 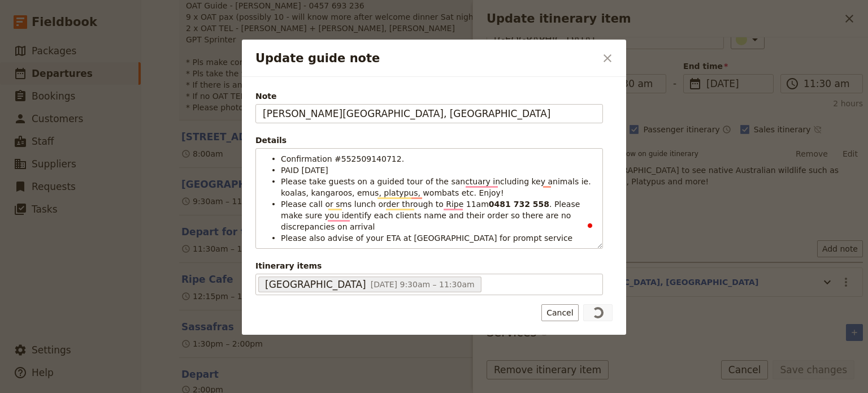 I want to click on span: Confirmation #552509140712., so click(x=343, y=159).